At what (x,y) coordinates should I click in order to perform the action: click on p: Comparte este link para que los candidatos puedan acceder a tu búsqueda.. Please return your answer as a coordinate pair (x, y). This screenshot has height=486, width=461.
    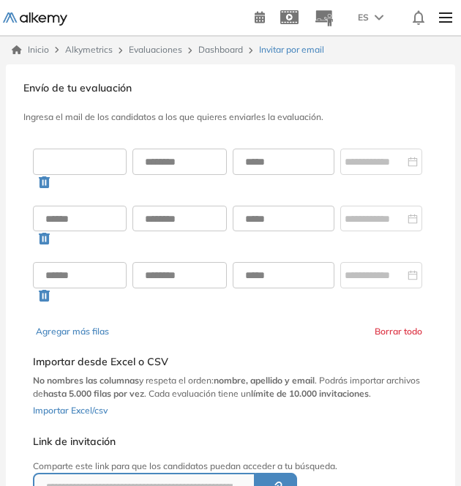
    Looking at the image, I should click on (230, 466).